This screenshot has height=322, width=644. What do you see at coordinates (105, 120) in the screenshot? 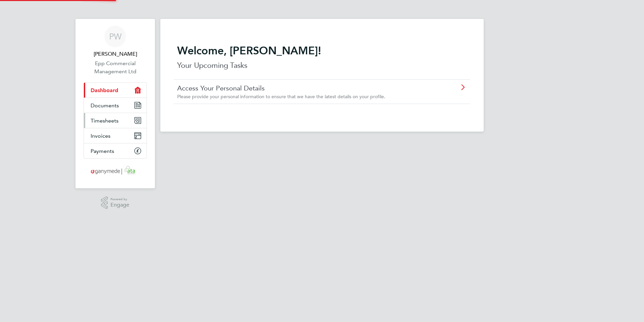
I see `span: Timesheets` at bounding box center [105, 120].